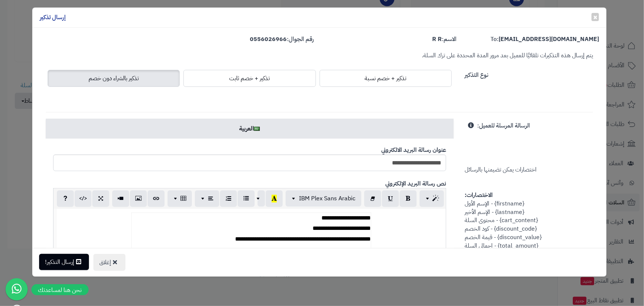 The image size is (644, 306). What do you see at coordinates (249, 78) in the screenshot?
I see `span: تذكير + خصم ثابت` at bounding box center [249, 78].